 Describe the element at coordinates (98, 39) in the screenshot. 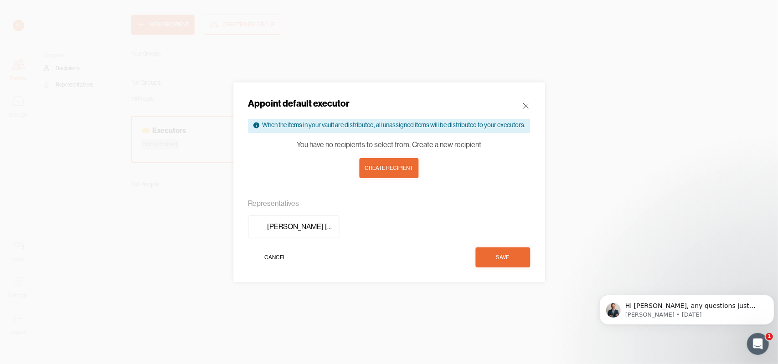

I see `p: Message from Jack, sent 24w ago` at that location.